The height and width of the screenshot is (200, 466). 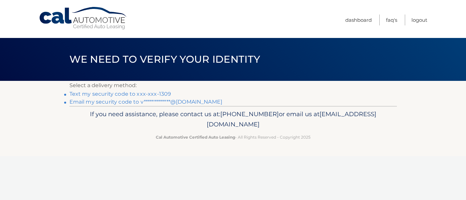 I want to click on span: We need to verify your identity, so click(x=165, y=59).